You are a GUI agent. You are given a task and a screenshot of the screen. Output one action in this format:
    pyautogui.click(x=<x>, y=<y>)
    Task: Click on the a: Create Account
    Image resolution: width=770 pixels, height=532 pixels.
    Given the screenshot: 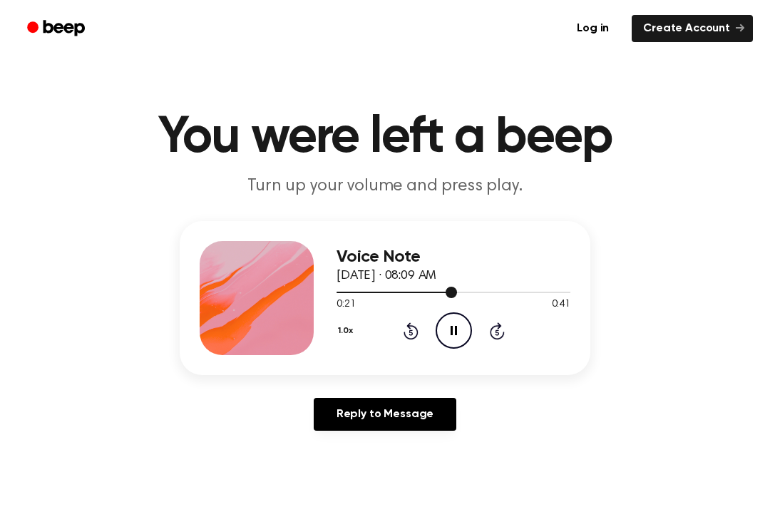 What is the action you would take?
    pyautogui.click(x=692, y=29)
    